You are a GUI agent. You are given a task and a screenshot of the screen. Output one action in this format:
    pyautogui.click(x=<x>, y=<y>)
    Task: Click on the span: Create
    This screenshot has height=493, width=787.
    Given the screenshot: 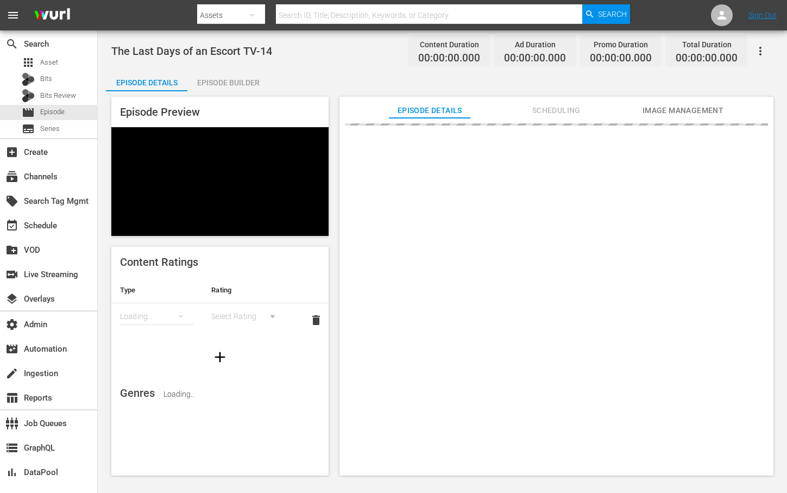 What is the action you would take?
    pyautogui.click(x=12, y=152)
    